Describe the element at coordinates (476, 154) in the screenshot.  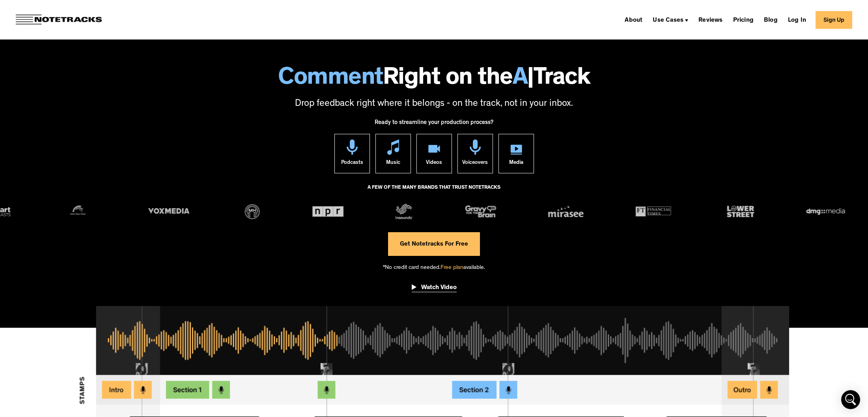
I see `a: Voiceovers` at that location.